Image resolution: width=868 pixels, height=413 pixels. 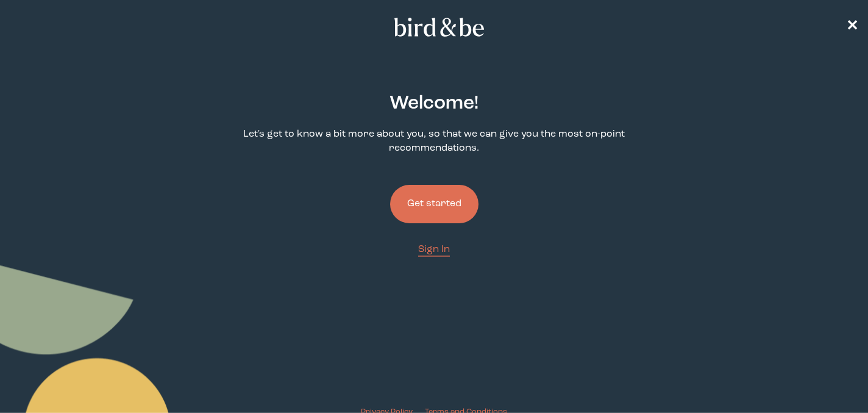 I want to click on button: Get started, so click(x=434, y=203).